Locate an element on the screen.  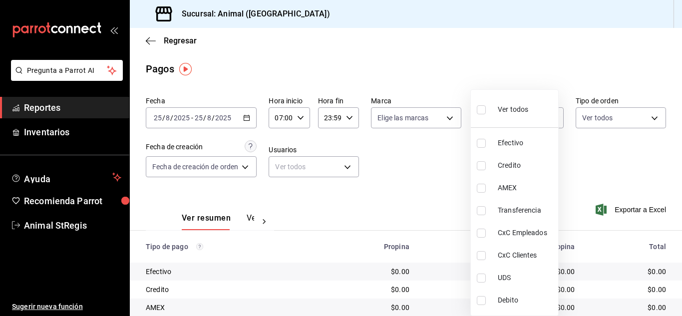
span: CxC Empleados is located at coordinates (526, 233).